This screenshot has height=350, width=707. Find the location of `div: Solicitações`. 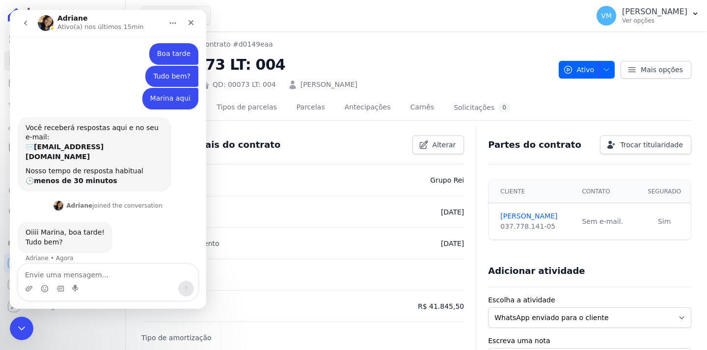

div: Solicitações is located at coordinates (482, 108).